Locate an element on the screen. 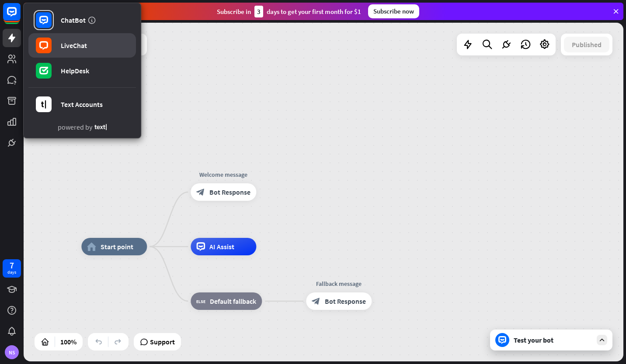  div: 7 is located at coordinates (12, 265).